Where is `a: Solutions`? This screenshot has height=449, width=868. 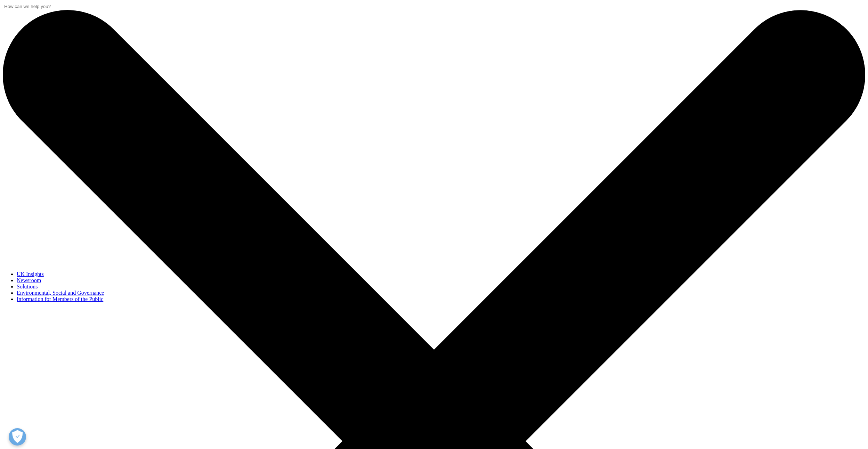 a: Solutions is located at coordinates (27, 286).